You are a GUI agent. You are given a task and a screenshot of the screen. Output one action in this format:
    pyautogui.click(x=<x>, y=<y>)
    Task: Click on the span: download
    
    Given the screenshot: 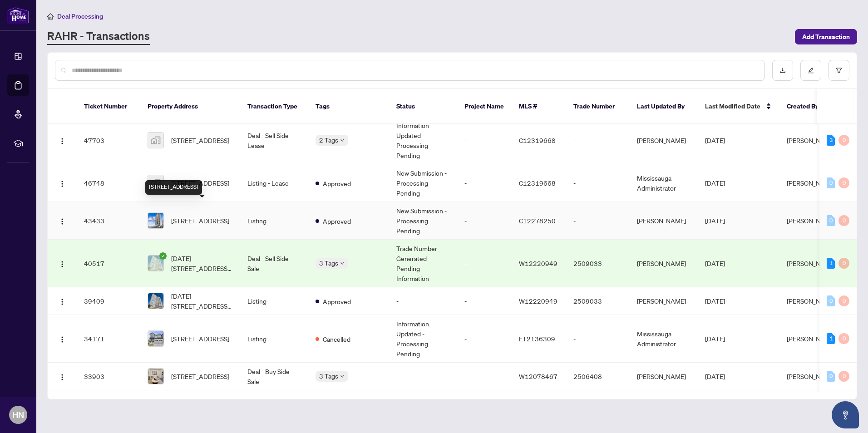 What is the action you would take?
    pyautogui.click(x=782, y=70)
    